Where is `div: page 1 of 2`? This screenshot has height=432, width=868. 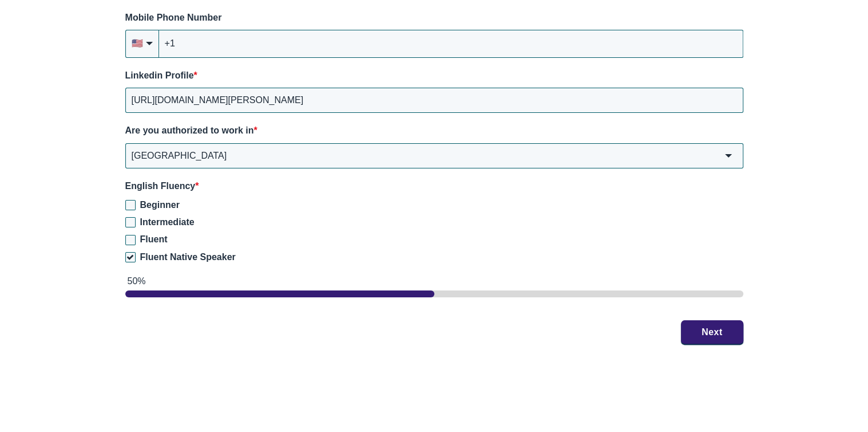 div: page 1 of 2 is located at coordinates (434, 294).